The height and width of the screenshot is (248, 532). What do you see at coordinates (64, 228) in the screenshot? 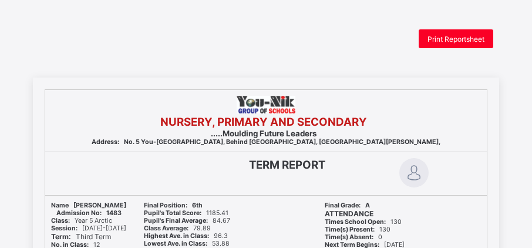
I see `b: Session:` at bounding box center [64, 228].